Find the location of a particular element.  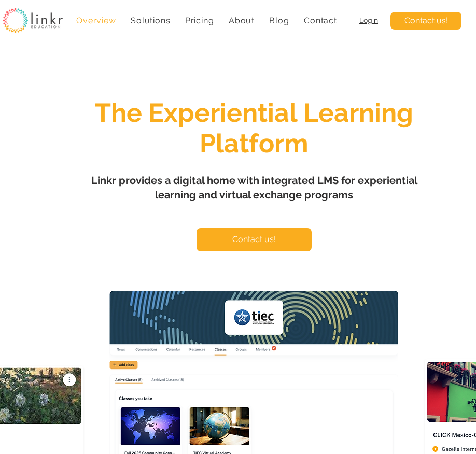

span: Overview is located at coordinates (96, 20).